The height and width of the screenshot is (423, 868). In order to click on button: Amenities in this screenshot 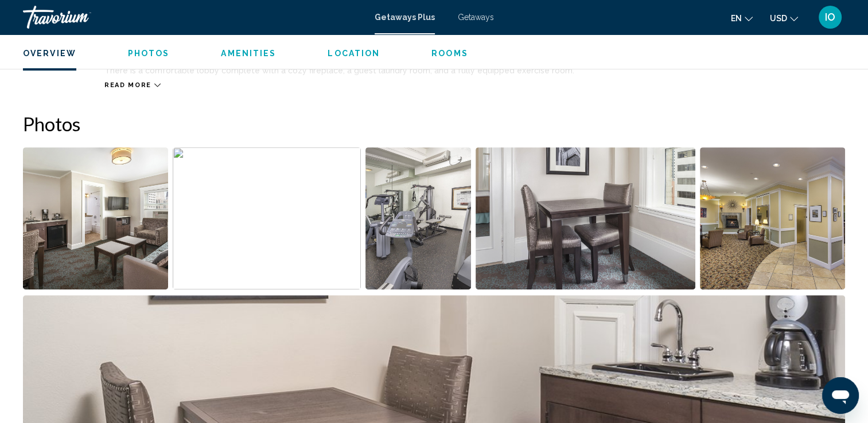, I will do `click(248, 53)`.